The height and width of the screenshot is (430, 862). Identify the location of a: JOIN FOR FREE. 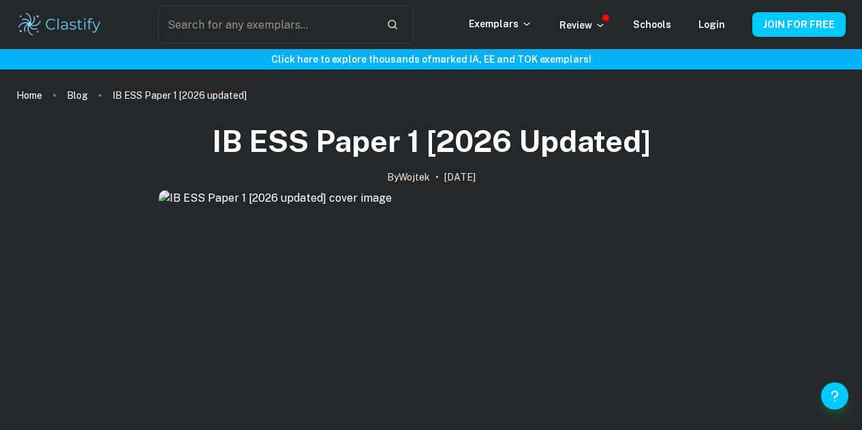
(799, 25).